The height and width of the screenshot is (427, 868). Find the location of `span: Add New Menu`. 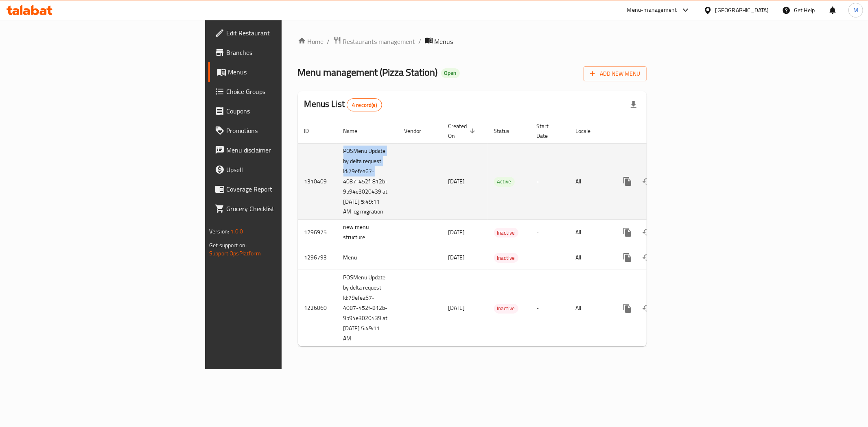

span: Add New Menu is located at coordinates (615, 74).